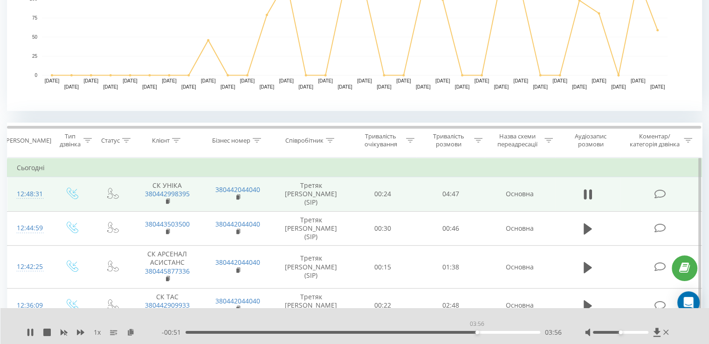 This screenshot has height=344, width=709. I want to click on text: 75, so click(35, 18).